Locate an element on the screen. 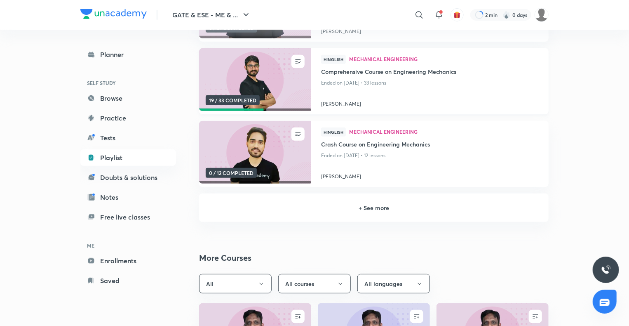 The height and width of the screenshot is (326, 629). img: Prashant Kumar is located at coordinates (542, 15).